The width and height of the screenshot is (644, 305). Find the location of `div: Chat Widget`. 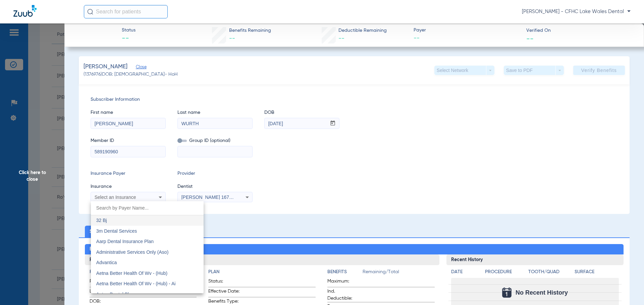

div: Chat Widget is located at coordinates (627, 289).